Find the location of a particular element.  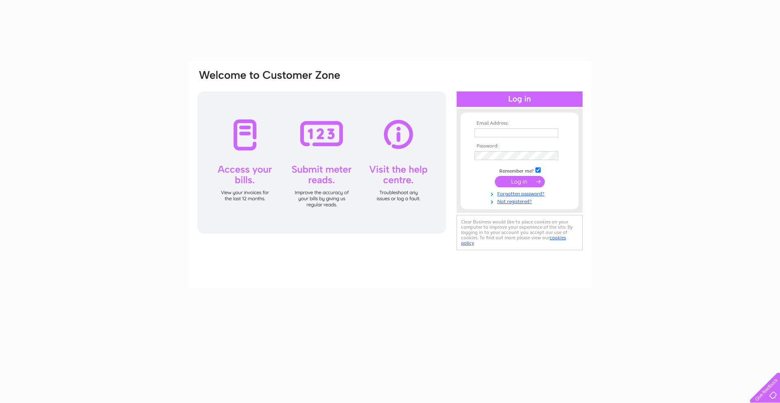

a: Forgotten password? is located at coordinates (520, 193).